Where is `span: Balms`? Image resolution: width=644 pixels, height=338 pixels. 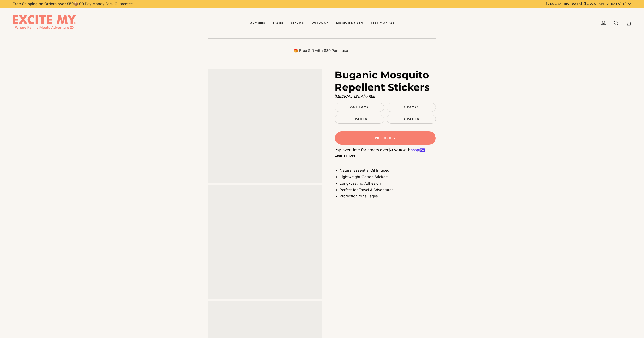
span: Balms is located at coordinates (278, 22).